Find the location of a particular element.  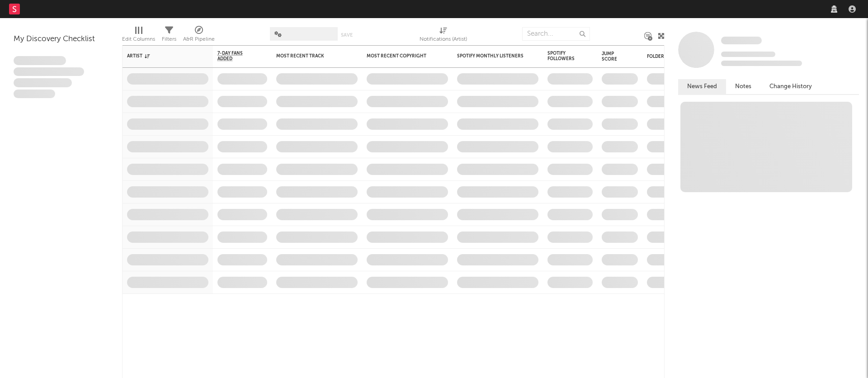

div: Spotify Followers is located at coordinates (563, 56).